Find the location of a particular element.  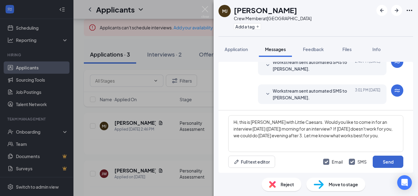

span: Application is located at coordinates (236, 49).